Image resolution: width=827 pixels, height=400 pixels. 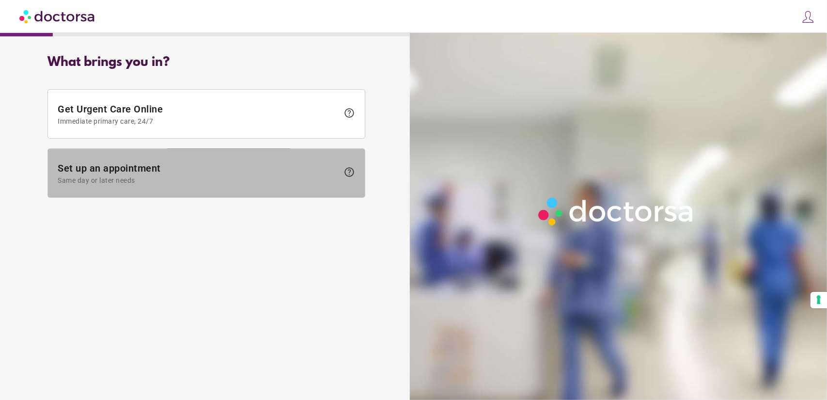 What do you see at coordinates (808, 17) in the screenshot?
I see `img: icons8-customer-100.png` at bounding box center [808, 17].